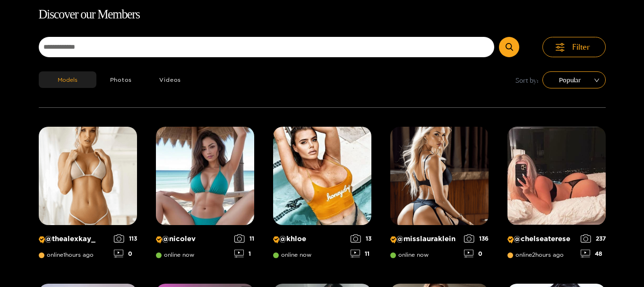 The width and height of the screenshot is (644, 287). What do you see at coordinates (574, 80) in the screenshot?
I see `div: sort` at bounding box center [574, 80].